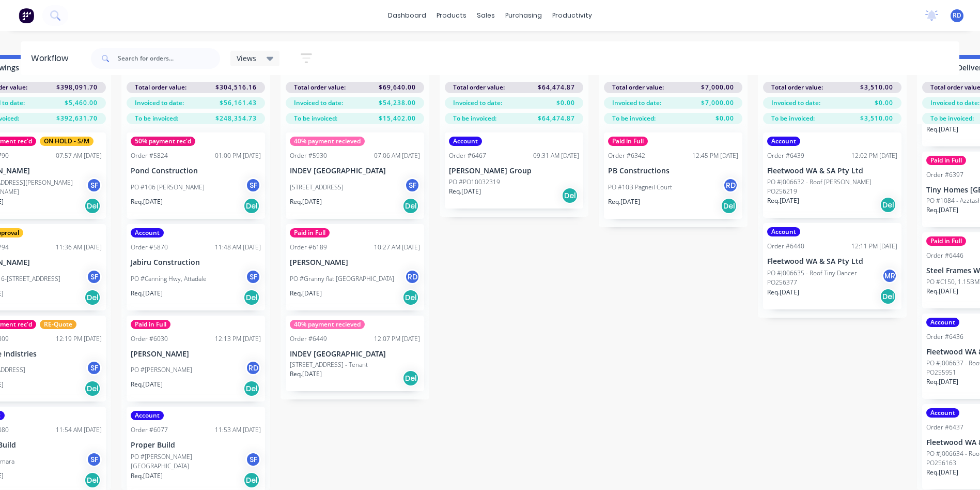 The width and height of the screenshot is (980, 490). Describe the element at coordinates (946, 160) in the screenshot. I see `div: Paid in Full` at that location.